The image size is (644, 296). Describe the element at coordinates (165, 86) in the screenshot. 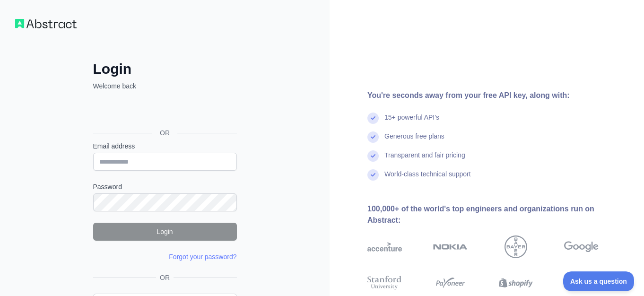

I see `p: Welcome back` at that location.